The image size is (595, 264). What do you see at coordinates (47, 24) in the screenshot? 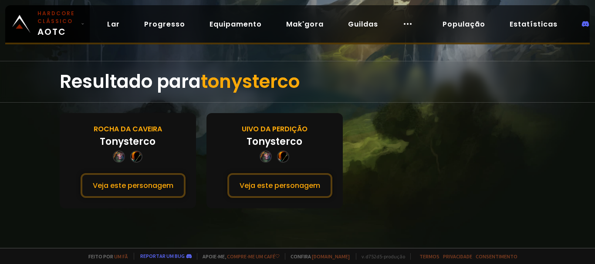
I see `a: Hardcore clássicoAOTC` at bounding box center [47, 24].